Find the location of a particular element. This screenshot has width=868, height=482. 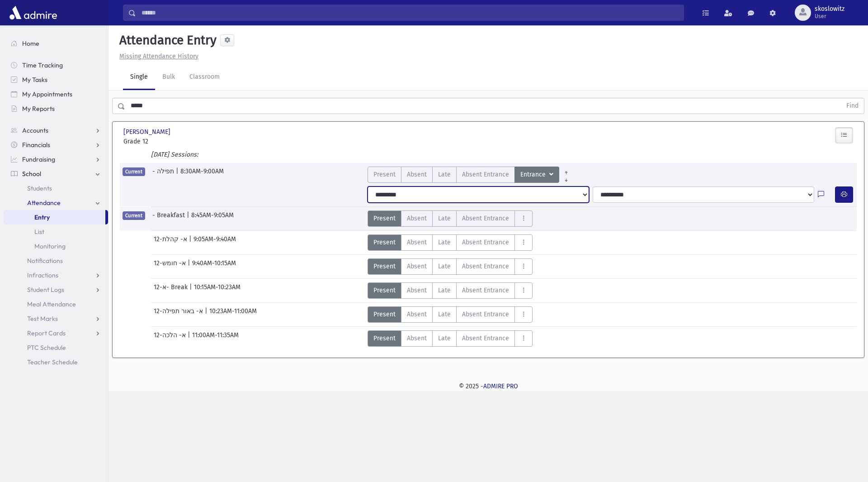

a: All Later is located at coordinates (566, 177).